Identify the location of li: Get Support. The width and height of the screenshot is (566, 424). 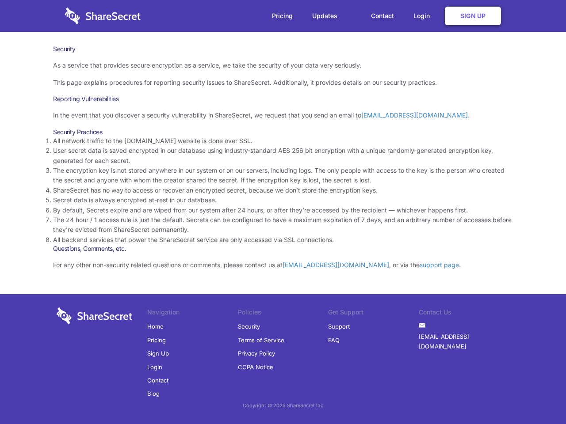
(373, 314).